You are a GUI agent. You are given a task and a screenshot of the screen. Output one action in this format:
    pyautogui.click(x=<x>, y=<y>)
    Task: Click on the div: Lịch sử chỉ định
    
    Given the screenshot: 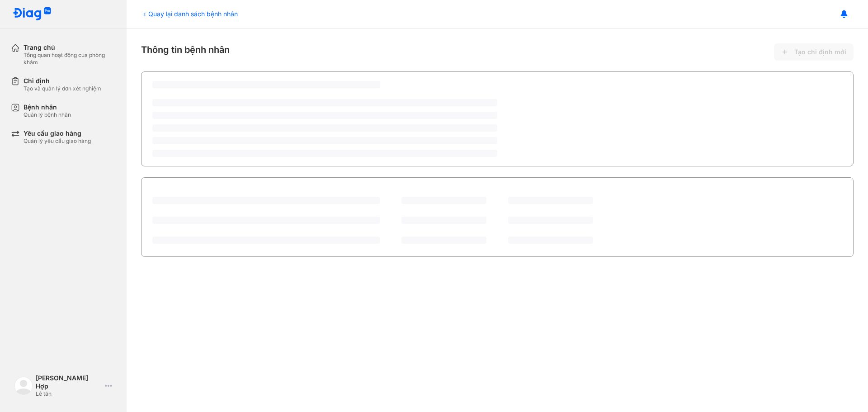 What is the action you would take?
    pyautogui.click(x=179, y=191)
    